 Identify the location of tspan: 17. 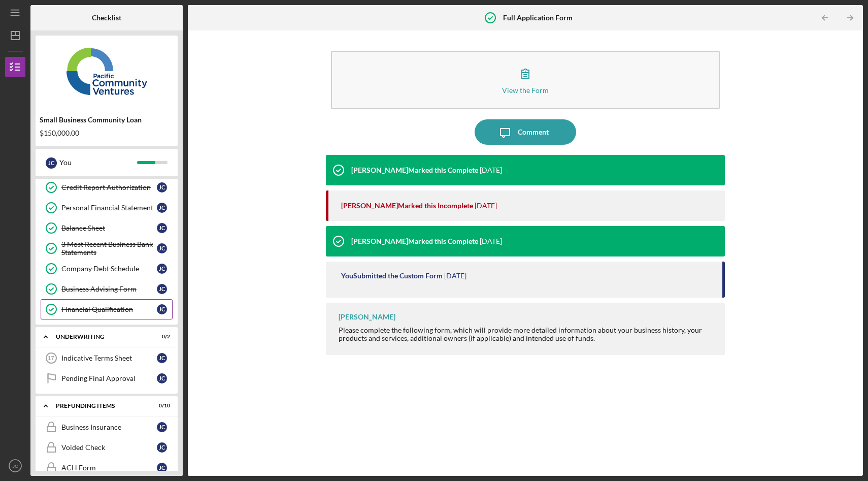
(51, 358).